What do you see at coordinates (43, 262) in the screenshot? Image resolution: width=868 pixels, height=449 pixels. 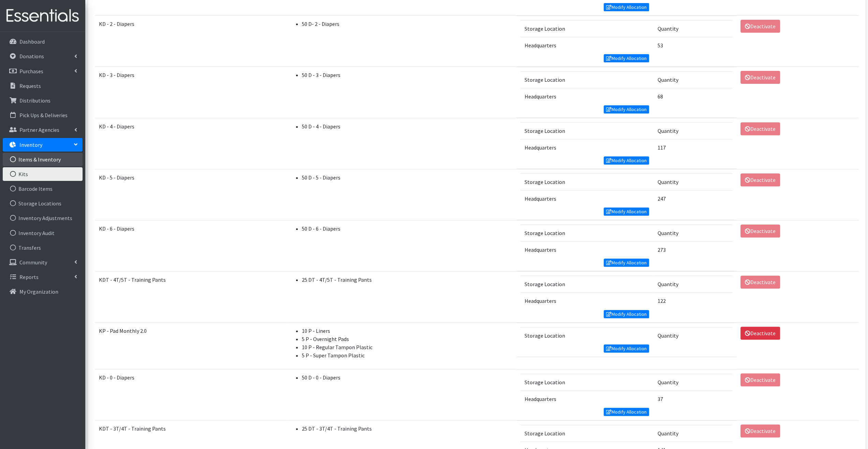 I see `a: Community` at bounding box center [43, 262].